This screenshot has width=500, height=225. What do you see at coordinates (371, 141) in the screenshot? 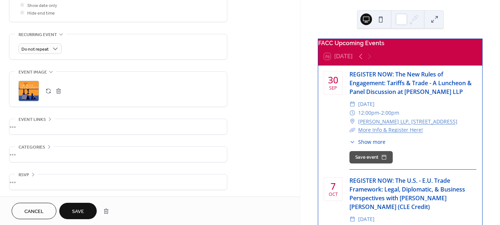
I see `span: Show more` at bounding box center [371, 141].